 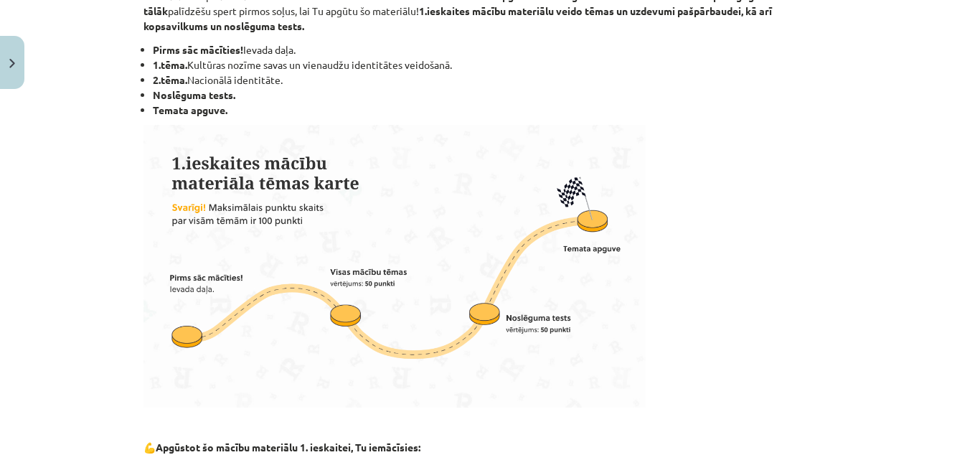 I want to click on li: Kultūras nozīme savas un vienaudžu identitātes veidošanā., so click(x=495, y=64).